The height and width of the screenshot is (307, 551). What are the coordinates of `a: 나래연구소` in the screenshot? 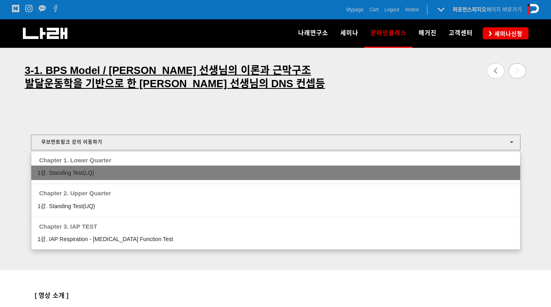 It's located at (313, 33).